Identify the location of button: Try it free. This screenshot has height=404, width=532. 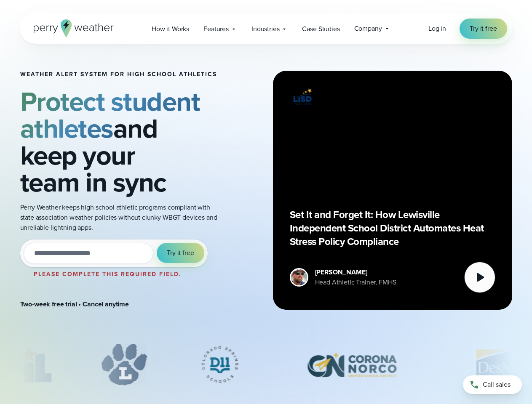
(180, 253).